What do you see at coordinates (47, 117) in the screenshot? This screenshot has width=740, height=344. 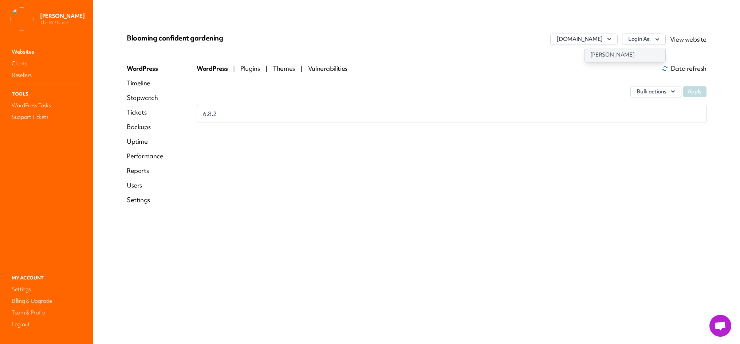 I see `a: Support Tickets` at bounding box center [47, 117].